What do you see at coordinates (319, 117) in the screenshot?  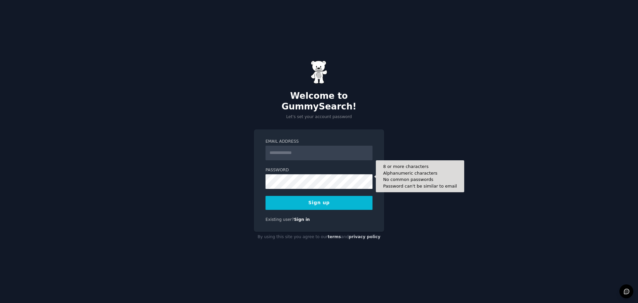 I see `p: Let's set your account password` at bounding box center [319, 117].